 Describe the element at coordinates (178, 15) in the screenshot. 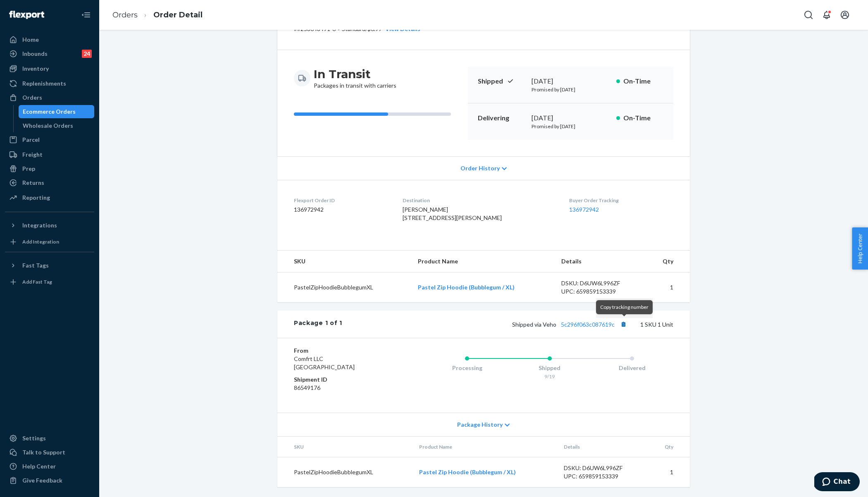

I see `a: Order Detail` at that location.